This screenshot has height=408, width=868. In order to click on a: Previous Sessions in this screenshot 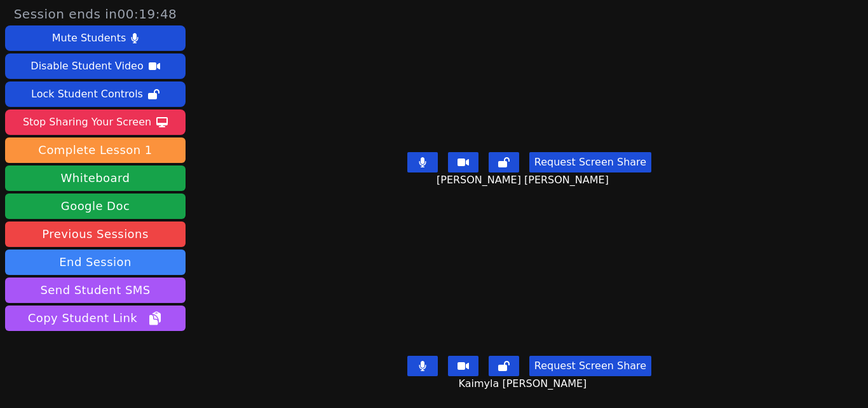, I will do `click(95, 234)`.